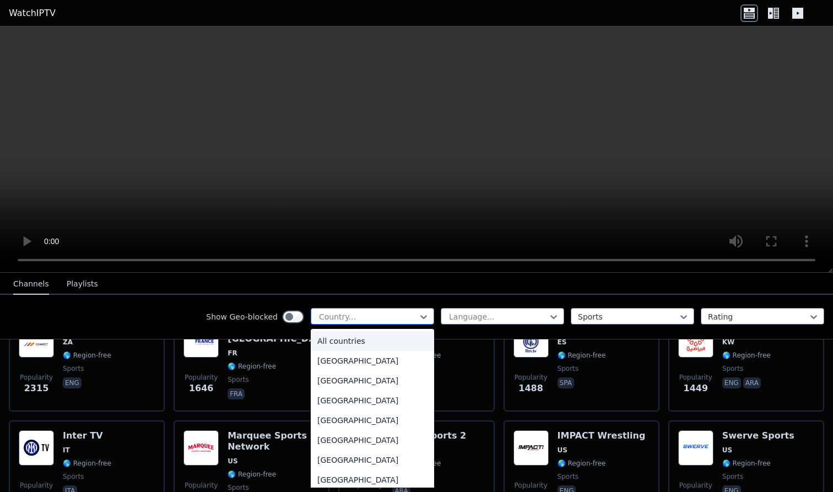 This screenshot has height=492, width=833. What do you see at coordinates (752, 383) in the screenshot?
I see `p: ara` at bounding box center [752, 383].